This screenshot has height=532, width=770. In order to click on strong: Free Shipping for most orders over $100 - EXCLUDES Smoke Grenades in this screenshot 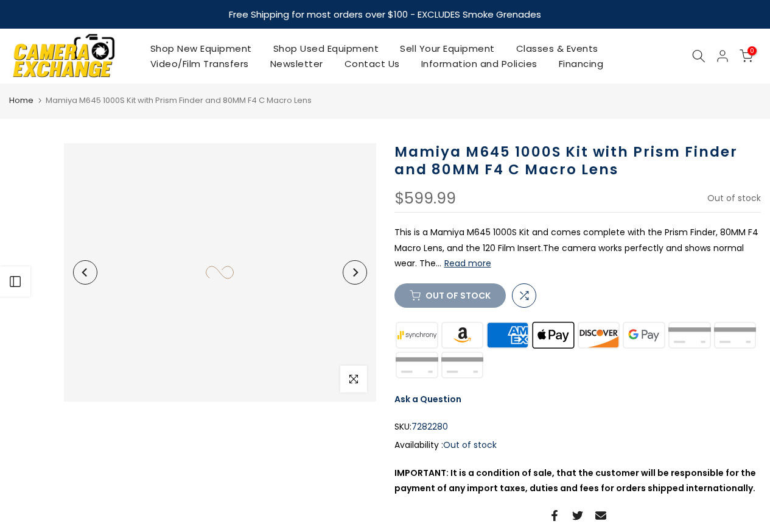, I will do `click(385, 14)`.